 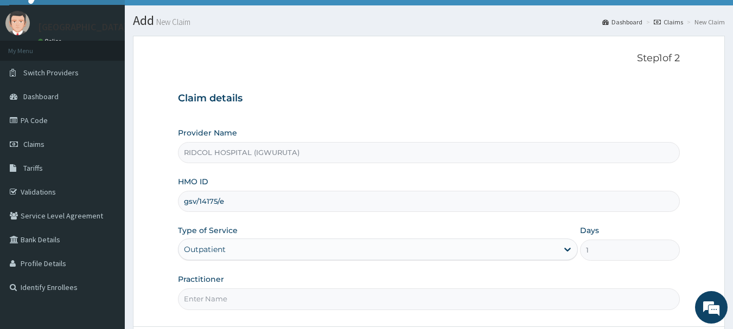 What do you see at coordinates (429, 201) in the screenshot?
I see `input: Enter HMO ID` at bounding box center [429, 201].